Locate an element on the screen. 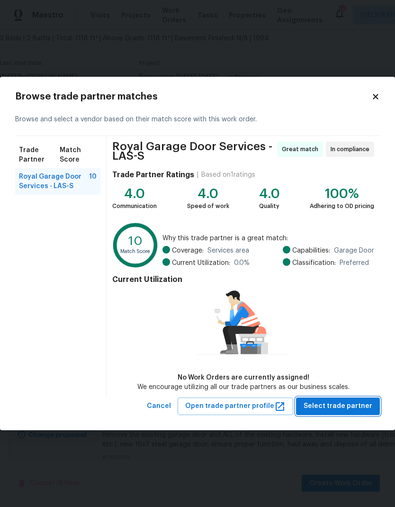 This screenshot has height=507, width=395. div: No Work Orders are currently assigned! is located at coordinates (243, 377).